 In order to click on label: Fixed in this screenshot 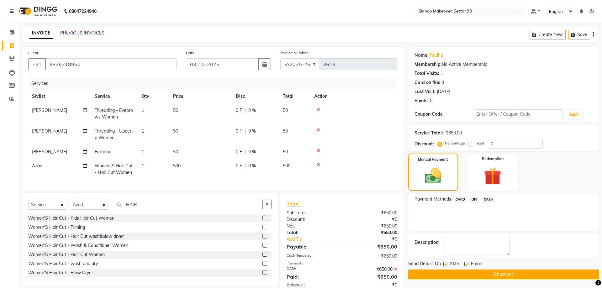, I will do `click(479, 143)`.